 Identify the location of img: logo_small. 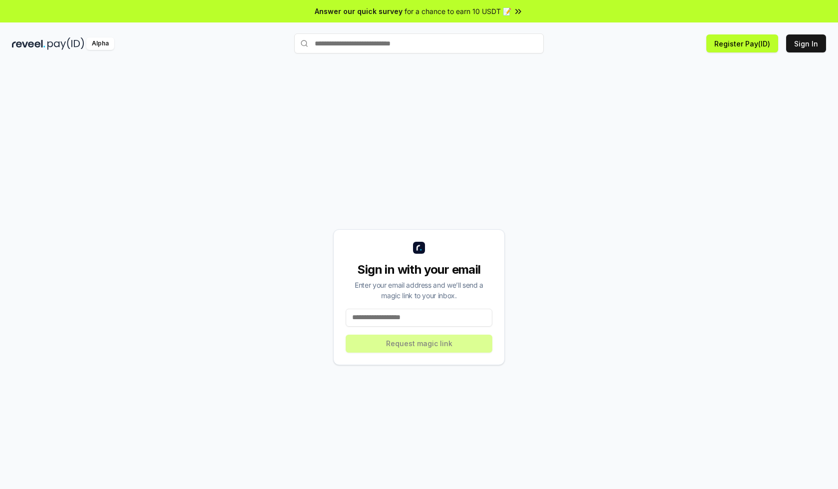
(419, 248).